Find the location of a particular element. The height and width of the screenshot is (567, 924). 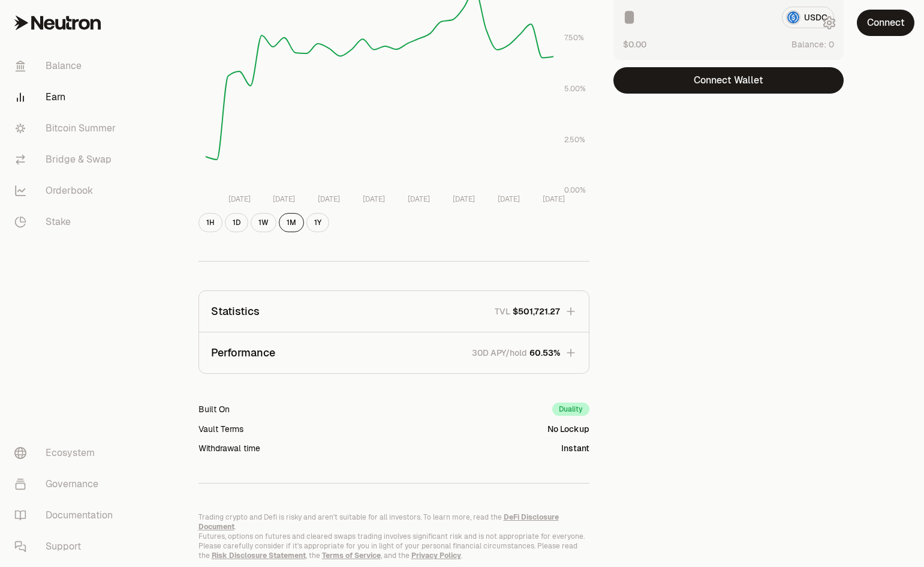

div: Instant is located at coordinates (575, 448).